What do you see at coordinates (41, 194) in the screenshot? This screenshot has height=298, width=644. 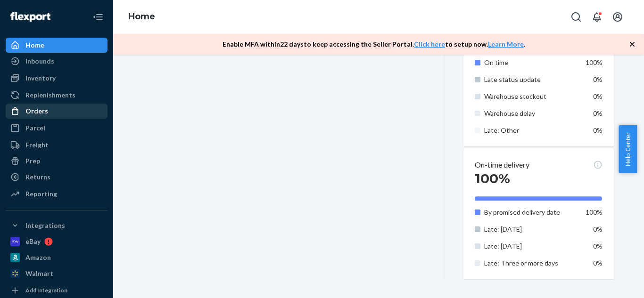 I see `div: Reporting` at bounding box center [41, 194].